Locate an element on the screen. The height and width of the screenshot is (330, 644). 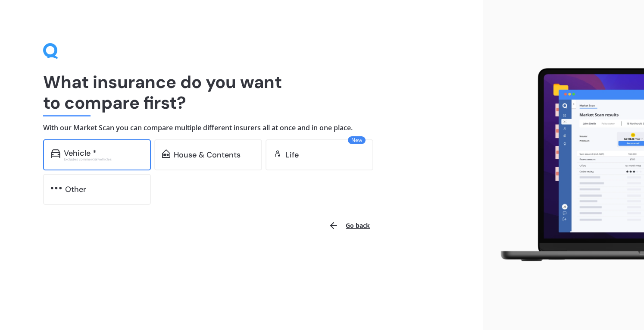
div: Excludes commercial vehicles is located at coordinates (104, 159).